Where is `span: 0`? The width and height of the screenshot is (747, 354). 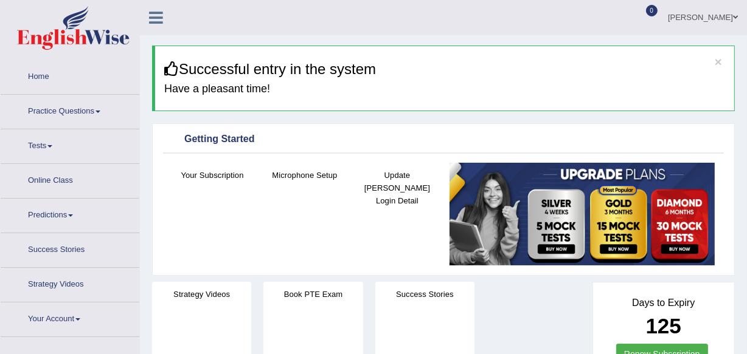
span: 0 is located at coordinates (652, 10).